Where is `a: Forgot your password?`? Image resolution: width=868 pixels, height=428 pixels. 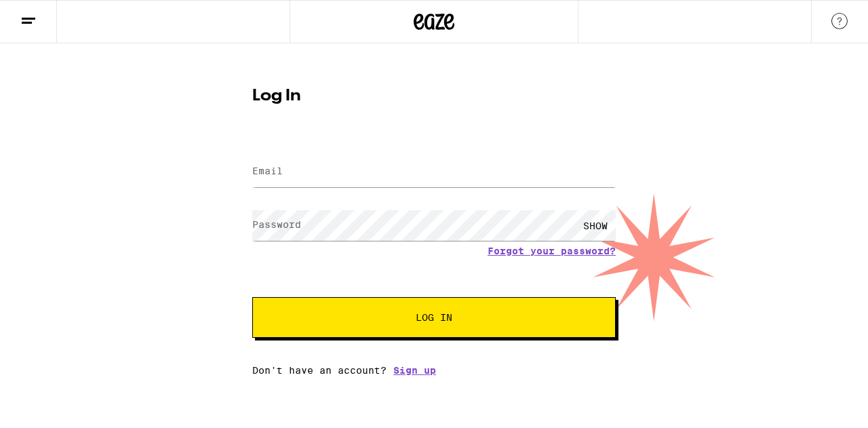
a: Forgot your password? is located at coordinates (551, 251).